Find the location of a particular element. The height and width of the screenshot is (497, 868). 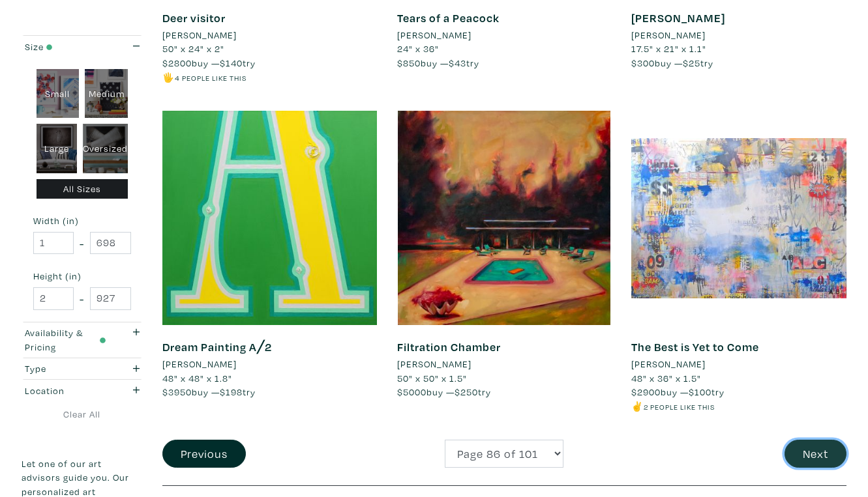

span: $198 is located at coordinates (231, 392).